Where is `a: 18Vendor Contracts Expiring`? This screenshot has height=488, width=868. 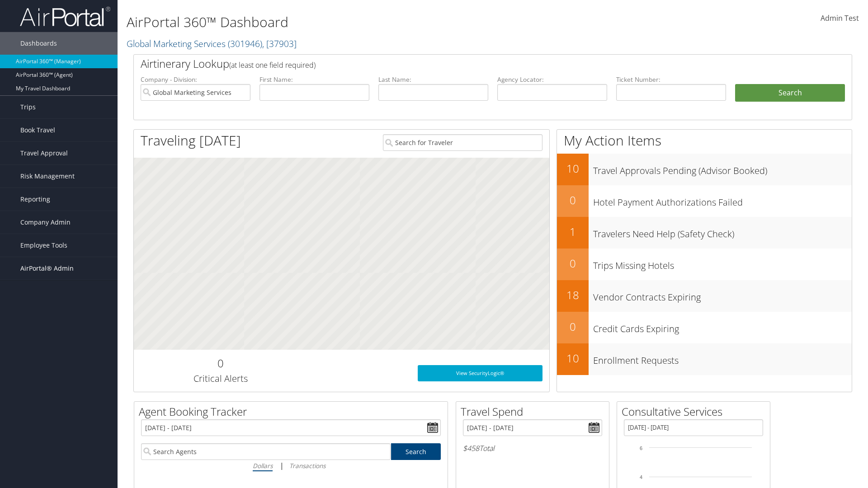 a: 18Vendor Contracts Expiring is located at coordinates (704, 296).